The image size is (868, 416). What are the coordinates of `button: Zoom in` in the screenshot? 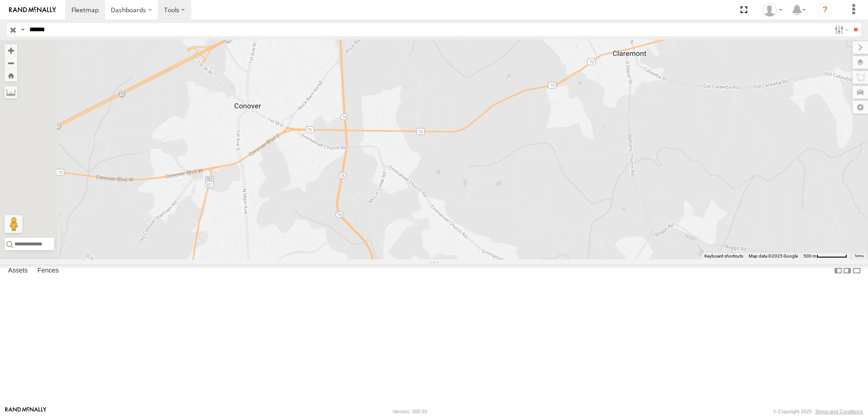 It's located at (11, 50).